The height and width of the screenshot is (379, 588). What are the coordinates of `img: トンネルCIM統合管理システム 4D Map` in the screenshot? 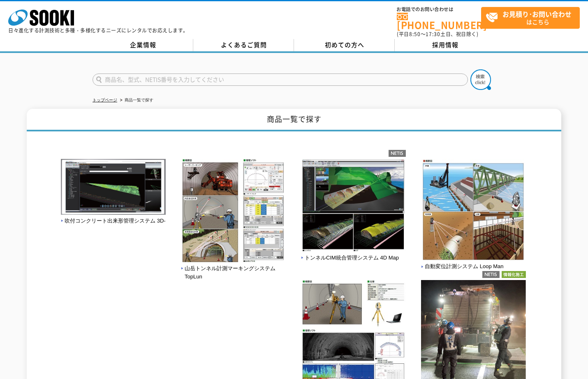 It's located at (353, 206).